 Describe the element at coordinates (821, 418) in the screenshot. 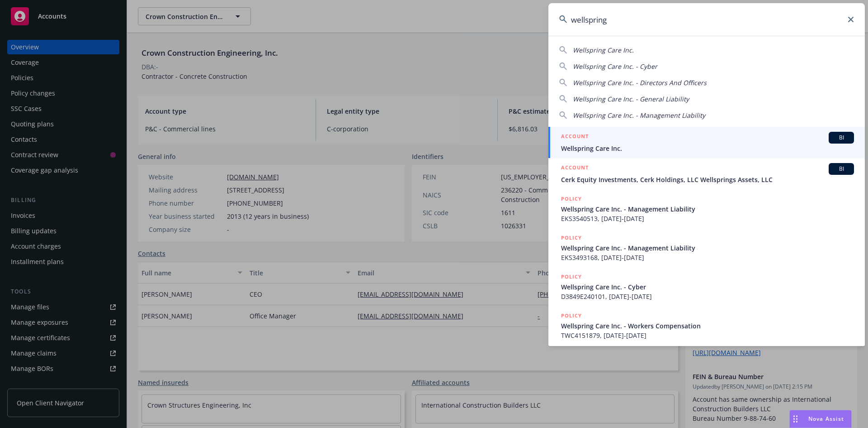

I see `button: Nova Assist` at that location.